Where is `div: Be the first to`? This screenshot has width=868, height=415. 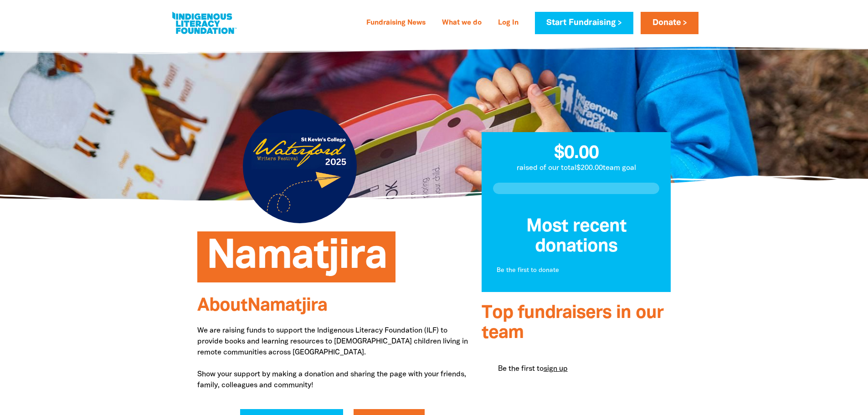 div: Be the first to is located at coordinates (576, 369).